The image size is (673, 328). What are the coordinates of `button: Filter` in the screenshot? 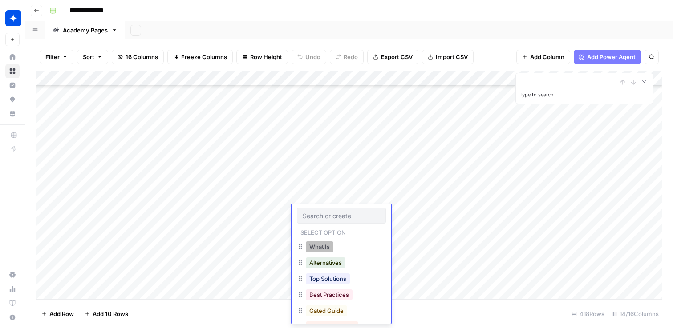 It's located at (57, 57).